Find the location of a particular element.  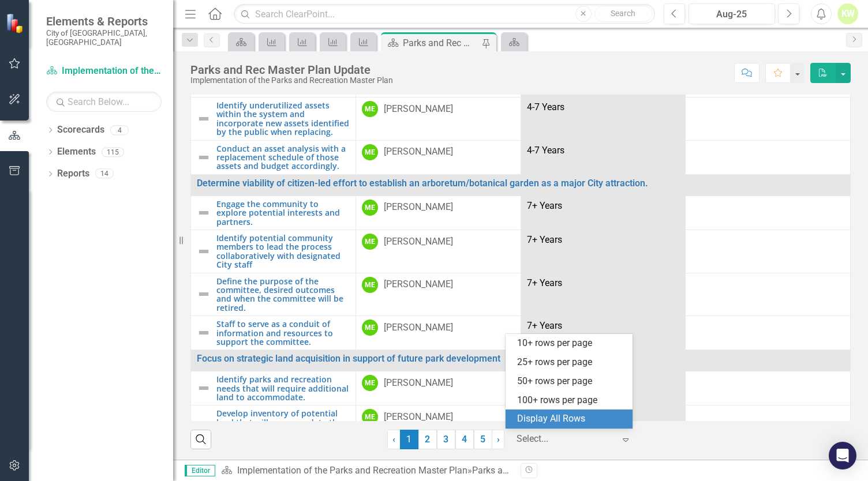

a: Identify potential community members to lead the process collaboratively with designated City staff is located at coordinates (283, 252).